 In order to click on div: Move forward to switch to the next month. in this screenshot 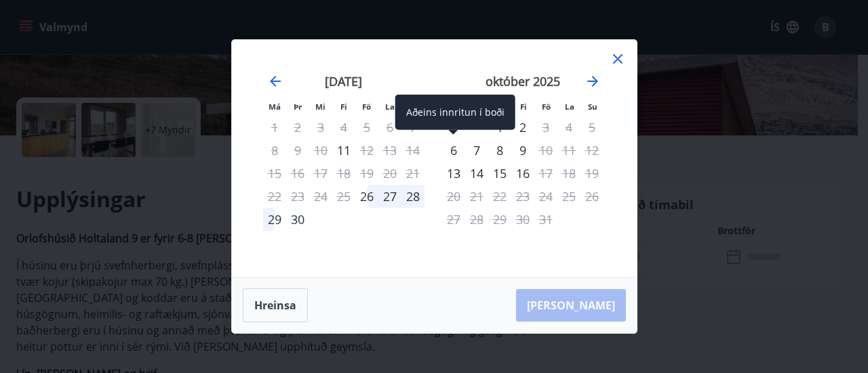, I will do `click(593, 81)`.